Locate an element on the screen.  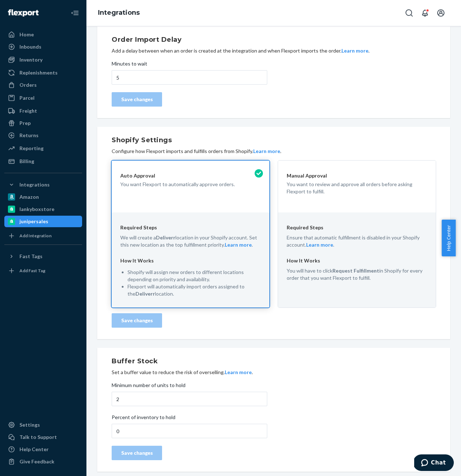
span: Chat is located at coordinates (24, 8).